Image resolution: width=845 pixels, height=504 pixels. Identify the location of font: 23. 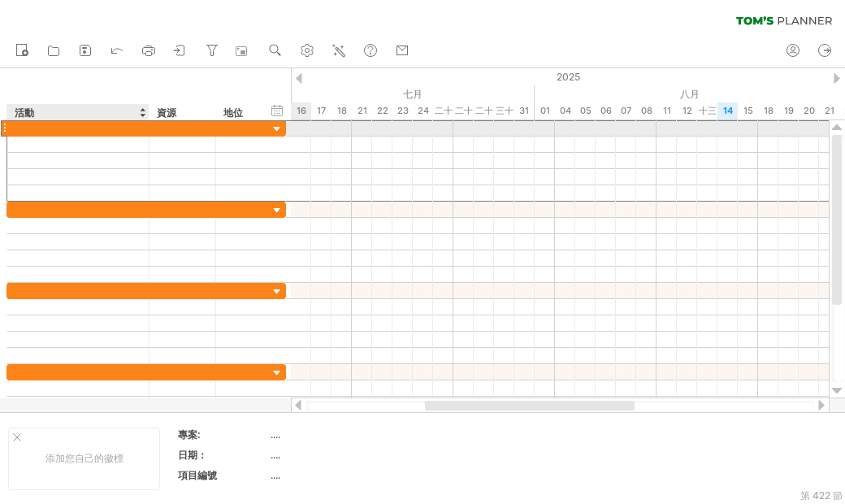
(404, 111).